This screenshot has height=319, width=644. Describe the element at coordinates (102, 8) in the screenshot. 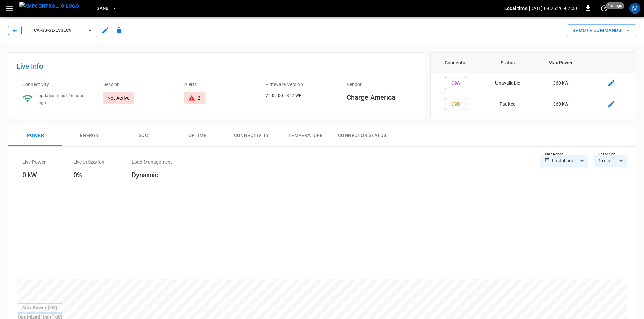

I see `span: SanB` at that location.